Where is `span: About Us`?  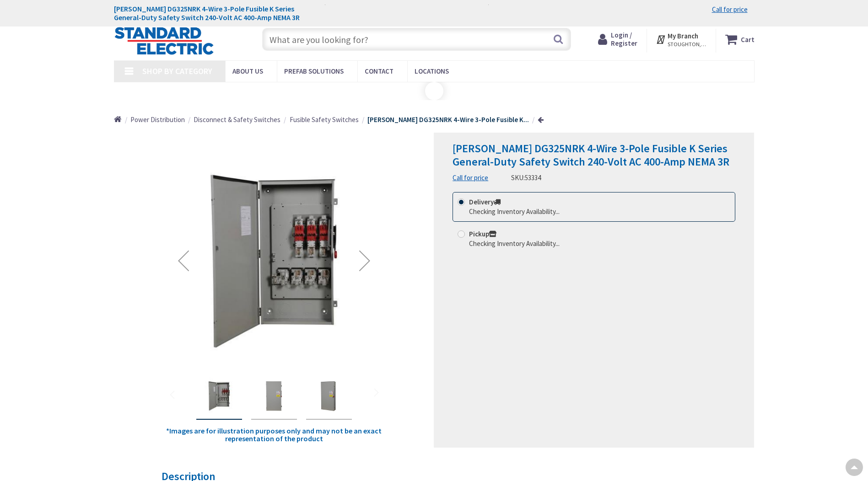 span: About Us is located at coordinates (248, 71).